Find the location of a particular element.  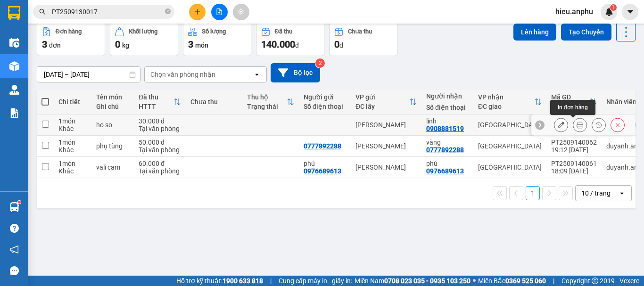

div: PT2509140061 is located at coordinates (574, 163).